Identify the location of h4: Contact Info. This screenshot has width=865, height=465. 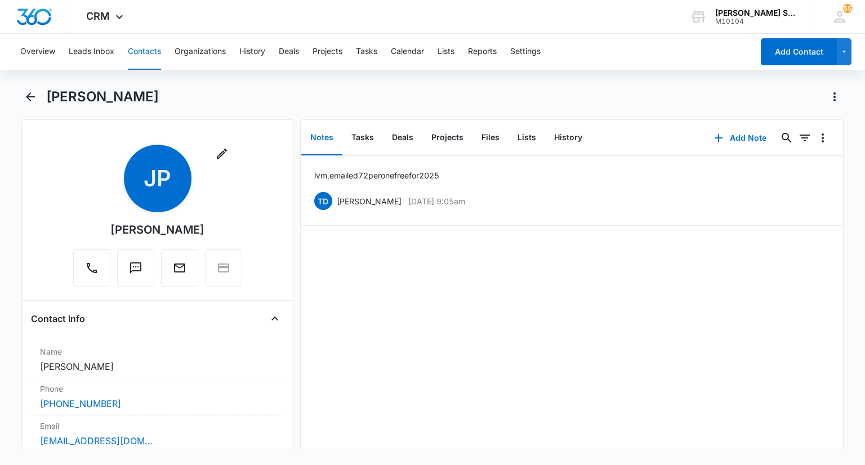
(58, 319).